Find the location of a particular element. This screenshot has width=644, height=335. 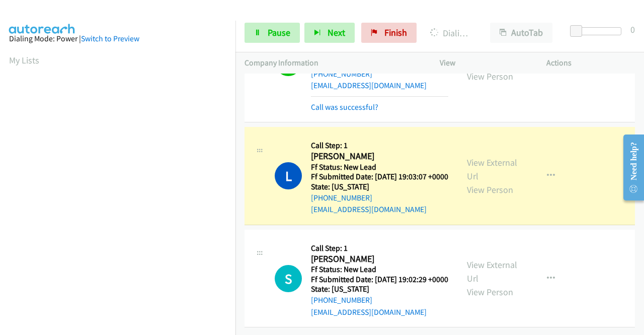

button: AutoTab is located at coordinates (522, 33).